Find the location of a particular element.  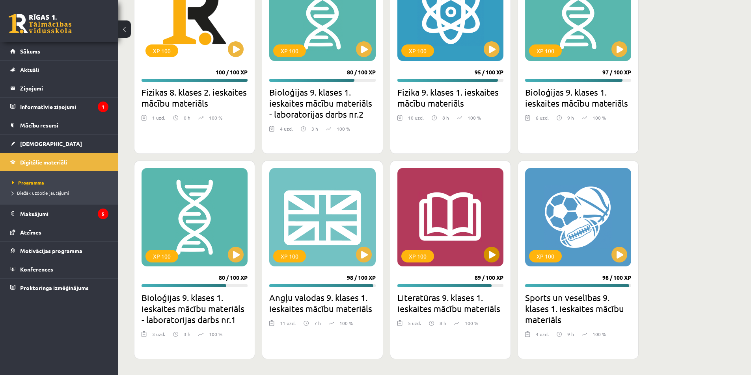

div: 11 uzd. is located at coordinates (288, 326).